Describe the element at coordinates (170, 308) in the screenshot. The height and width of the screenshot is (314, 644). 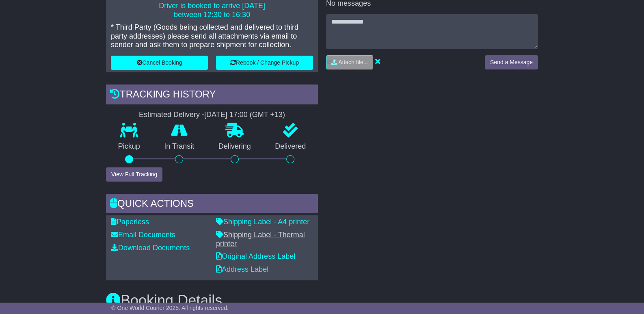
I see `span: © One World Courier 2025. All rights reserved.` at that location.